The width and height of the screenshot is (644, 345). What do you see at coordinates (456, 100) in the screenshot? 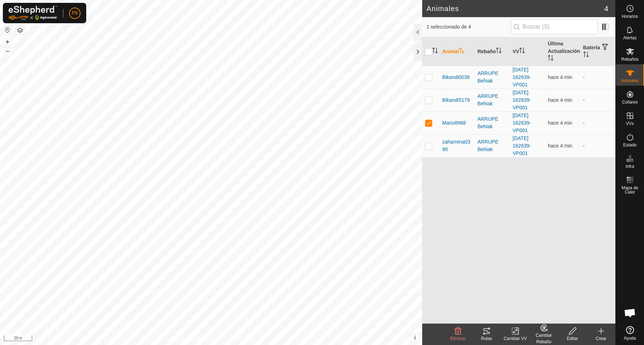
I see `span: Bikandi5179` at bounding box center [456, 100].